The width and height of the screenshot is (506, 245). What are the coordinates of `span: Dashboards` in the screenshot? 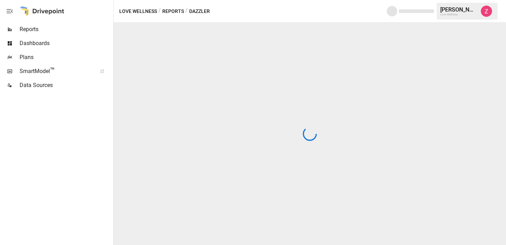 It's located at (66, 43).